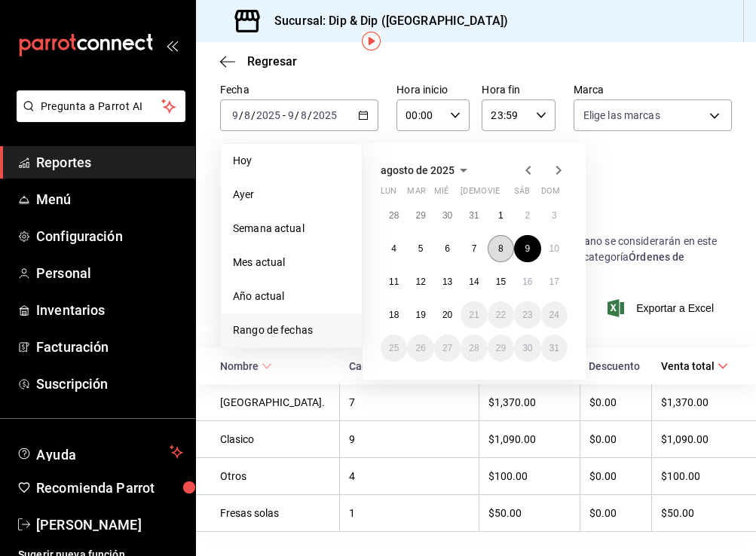 This screenshot has width=756, height=556. What do you see at coordinates (526, 315) in the screenshot?
I see `abbr: 23 de agosto de 2025` at bounding box center [526, 315].